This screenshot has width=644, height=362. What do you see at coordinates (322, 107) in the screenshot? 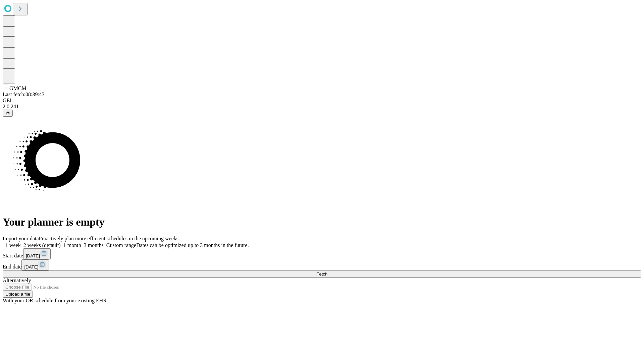
I see `div: 2.0.241` at bounding box center [322, 107].